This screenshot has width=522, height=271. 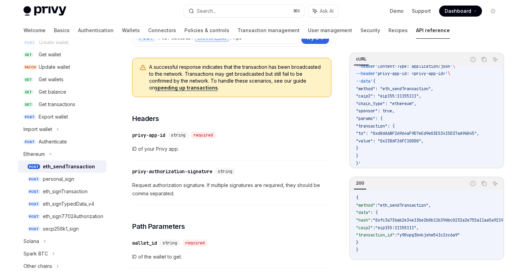 What do you see at coordinates (414, 66) in the screenshot?
I see `span: 'Content-Type: application/json'` at bounding box center [414, 66].